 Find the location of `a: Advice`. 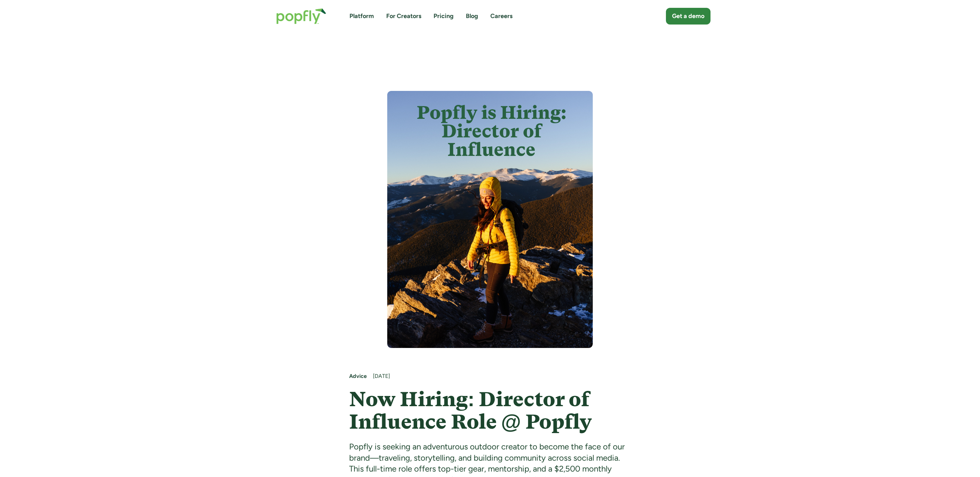

a: Advice is located at coordinates (358, 376).